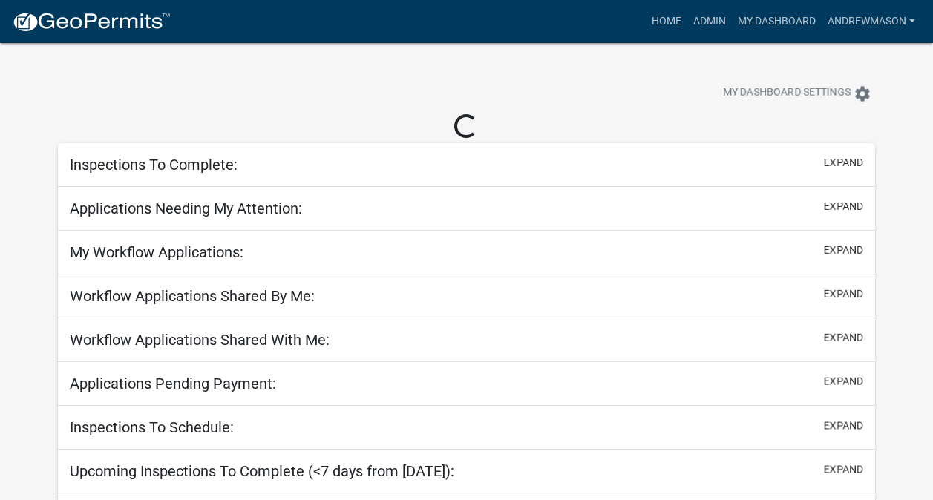  Describe the element at coordinates (173, 384) in the screenshot. I see `h5: Applications Pending Payment:` at that location.